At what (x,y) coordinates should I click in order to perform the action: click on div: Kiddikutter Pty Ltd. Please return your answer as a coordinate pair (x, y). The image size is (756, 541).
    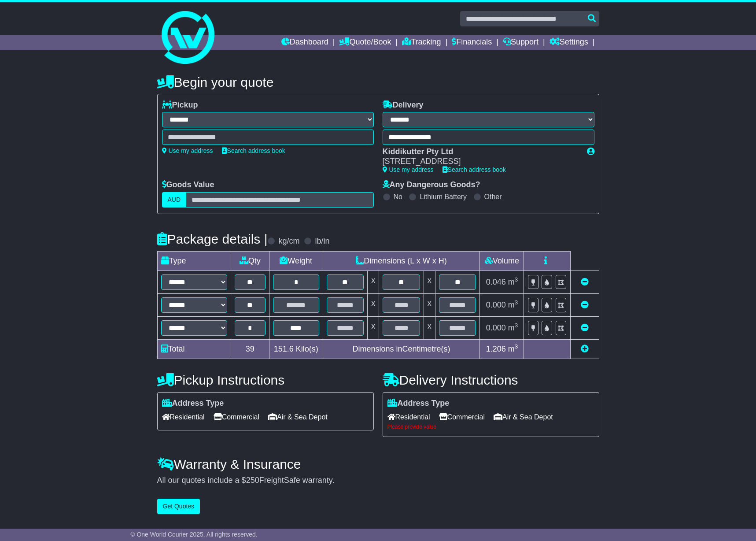
    Looking at the image, I should click on (480, 152).